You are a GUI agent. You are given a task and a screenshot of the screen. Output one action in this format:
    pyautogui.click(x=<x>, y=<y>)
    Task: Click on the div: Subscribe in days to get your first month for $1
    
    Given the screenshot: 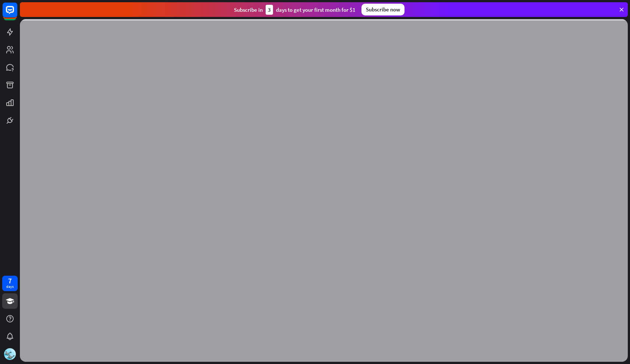 What is the action you would take?
    pyautogui.click(x=295, y=9)
    